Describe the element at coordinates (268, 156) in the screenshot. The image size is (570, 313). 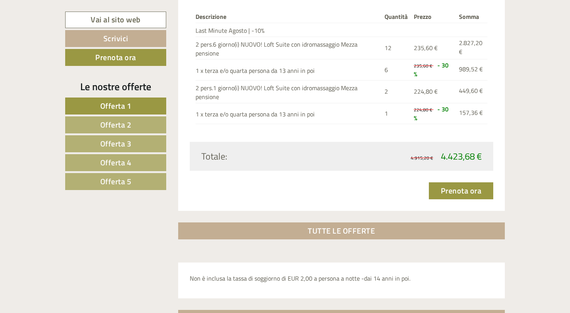
I see `div: Totale:` at that location.